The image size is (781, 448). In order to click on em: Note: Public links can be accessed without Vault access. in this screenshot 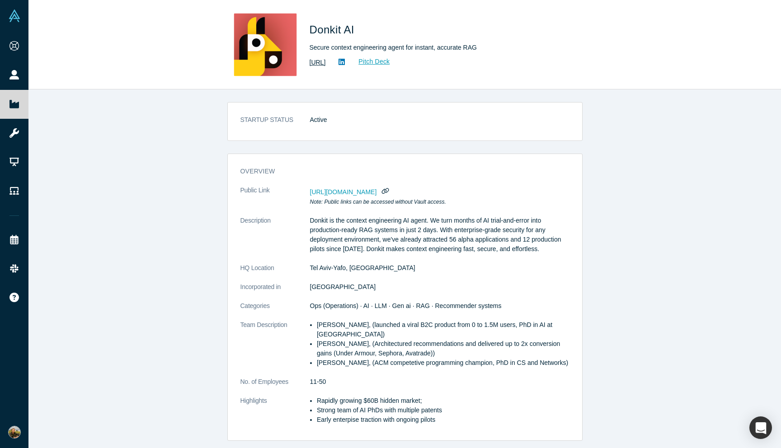, I will do `click(378, 202)`.